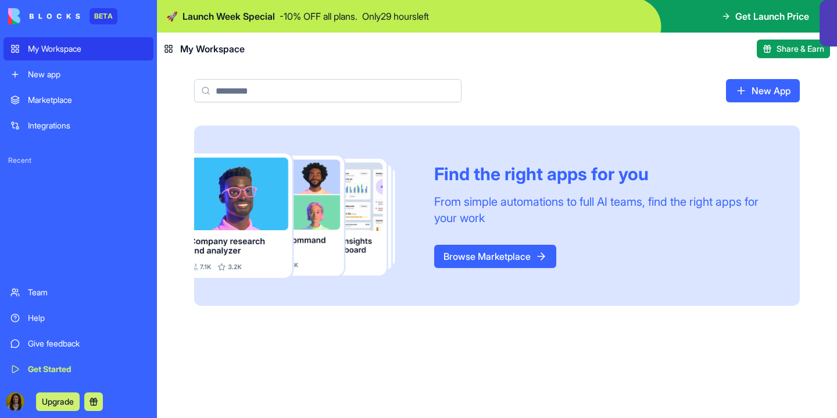 This screenshot has width=837, height=418. What do you see at coordinates (319, 16) in the screenshot?
I see `p: - 10 % OFF all plans.` at bounding box center [319, 16].